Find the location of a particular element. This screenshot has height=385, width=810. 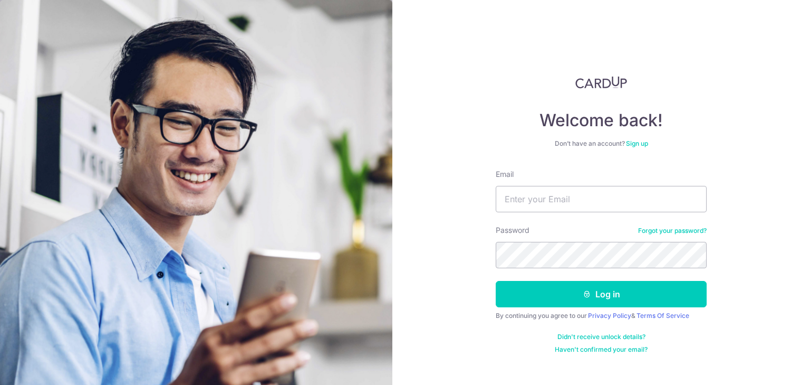

a: Haven't confirmed your email? is located at coordinates (601, 349).